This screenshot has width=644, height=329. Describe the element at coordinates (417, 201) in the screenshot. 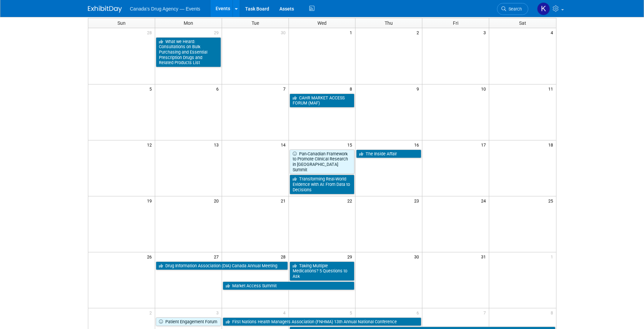

I see `span: 23` at that location.